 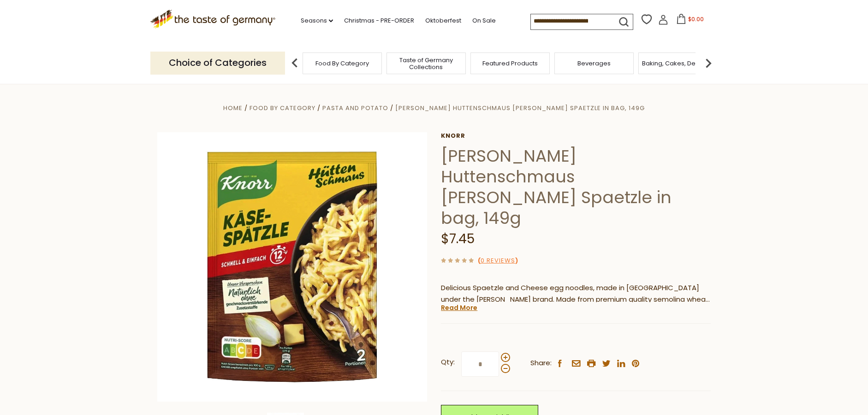 I want to click on strong: Qty:, so click(x=448, y=362).